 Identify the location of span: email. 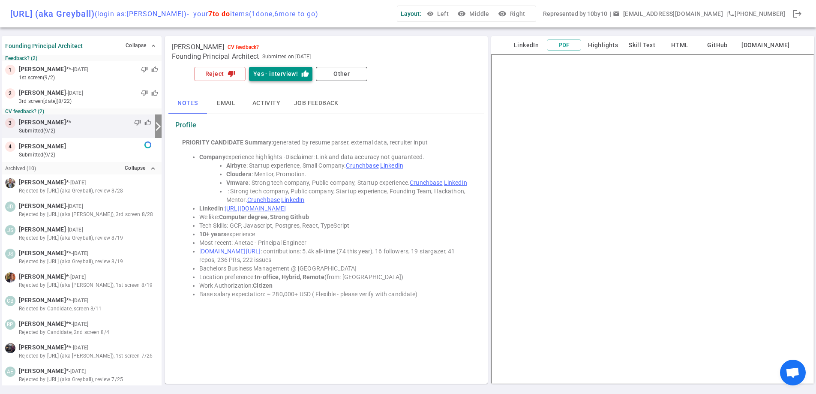
(616, 14).